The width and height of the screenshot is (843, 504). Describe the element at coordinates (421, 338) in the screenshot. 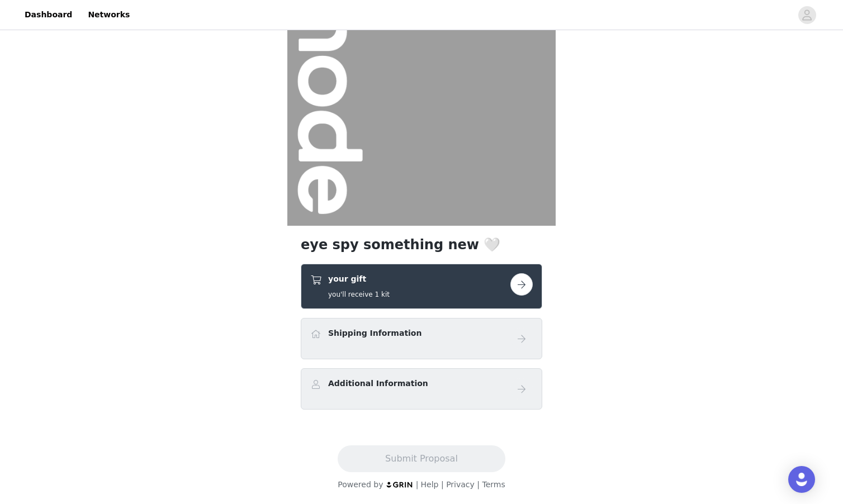

I see `div: Shipping Information` at that location.